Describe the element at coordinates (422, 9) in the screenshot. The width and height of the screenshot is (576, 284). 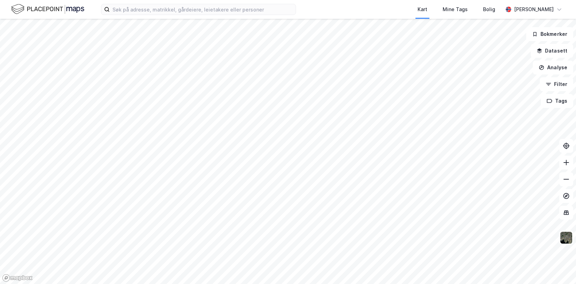
I see `div: Kart` at that location.